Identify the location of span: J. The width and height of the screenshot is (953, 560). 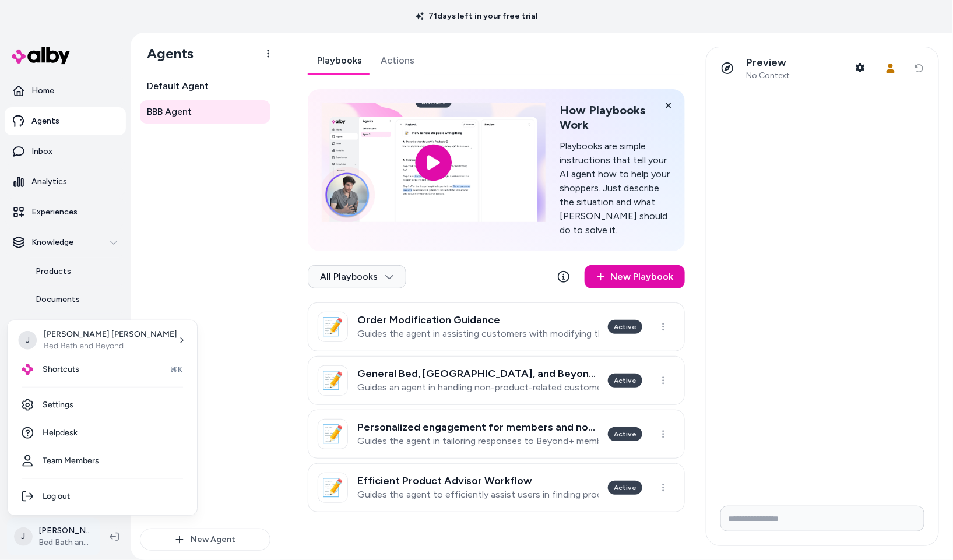
(28, 341).